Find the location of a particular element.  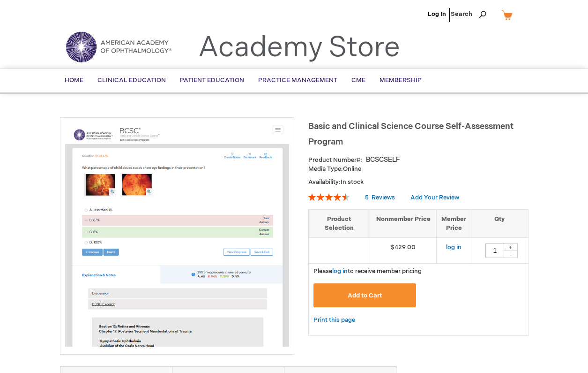

p: Online is located at coordinates (418, 169).